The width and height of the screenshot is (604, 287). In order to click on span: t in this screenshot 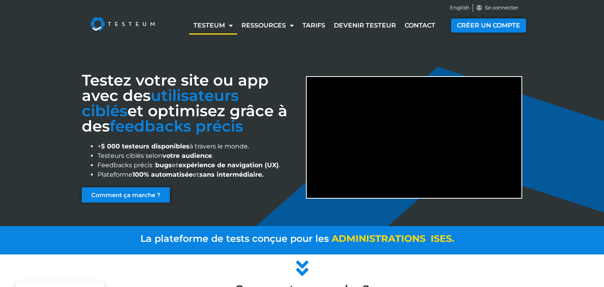, I will do `click(398, 239)`.